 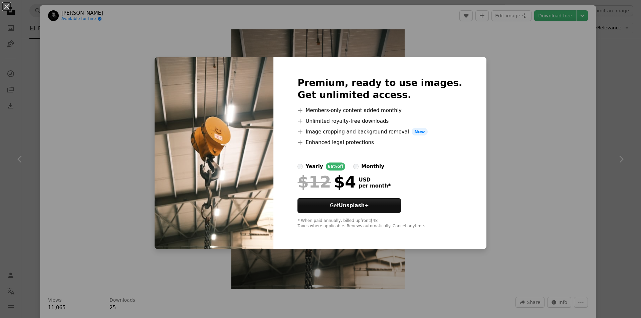 What do you see at coordinates (380, 143) in the screenshot?
I see `li: Enhanced legal protections` at bounding box center [380, 143].